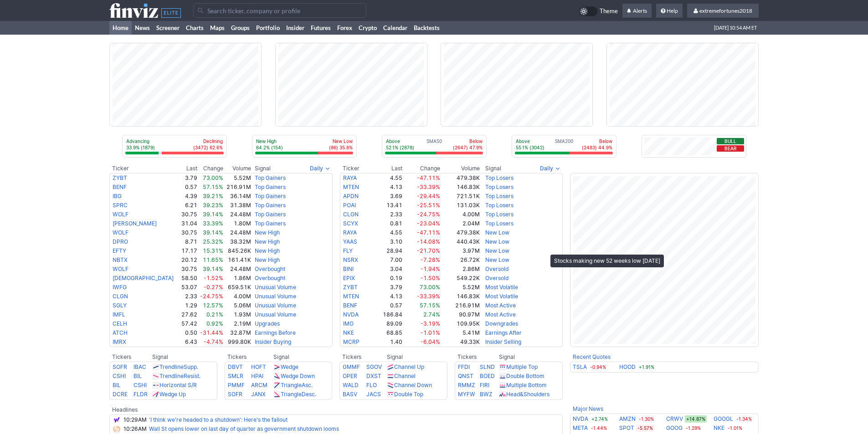 This screenshot has height=434, width=868. Describe the element at coordinates (526, 385) in the screenshot. I see `a: Multiple Bottom` at that location.